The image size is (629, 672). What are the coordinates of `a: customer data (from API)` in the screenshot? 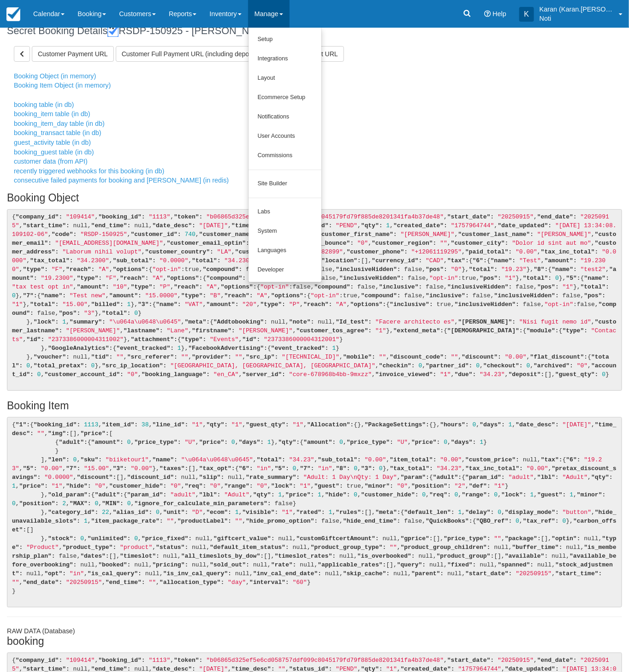 It's located at (50, 161).